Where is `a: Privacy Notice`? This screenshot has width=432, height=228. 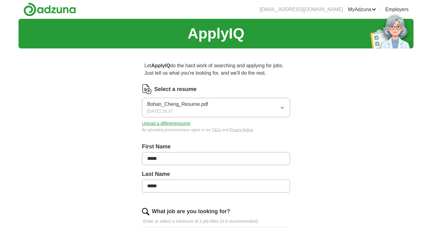
a: Privacy Notice is located at coordinates (241, 130).